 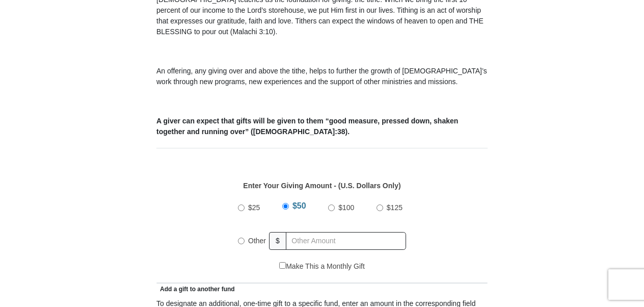 What do you see at coordinates (307, 126) in the screenshot?
I see `b: A giver can expect that gifts will be given to them “good measure, pressed down, shaken together ...` at bounding box center [307, 126].